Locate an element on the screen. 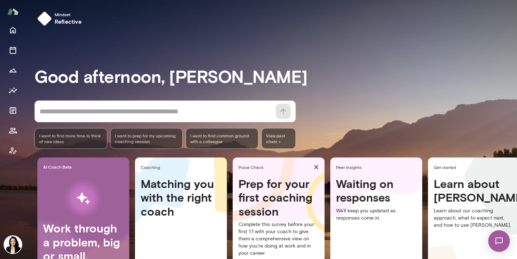  span: Get started is located at coordinates (475, 167).